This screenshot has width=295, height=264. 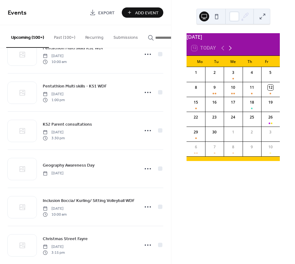 What do you see at coordinates (271, 87) in the screenshot?
I see `div: 12` at bounding box center [271, 87].